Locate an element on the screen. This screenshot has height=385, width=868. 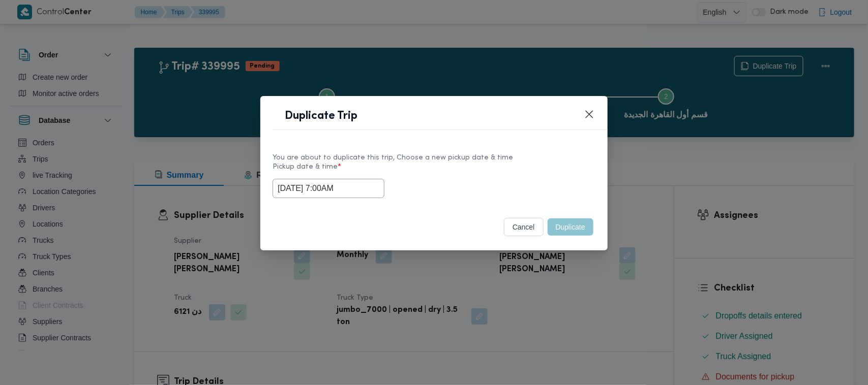
input: Choose date & time is located at coordinates (329, 189).